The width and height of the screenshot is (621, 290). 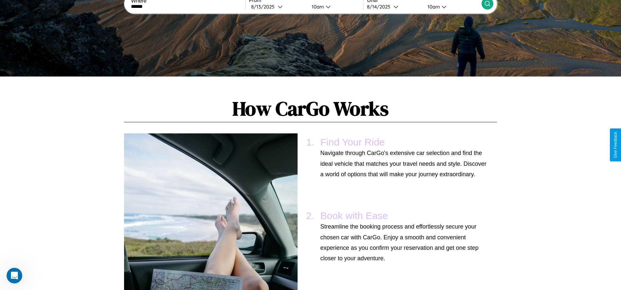 What do you see at coordinates (404, 164) in the screenshot?
I see `p: Navigate through CarGo's extensive car selection and find the ideal vehicle that matches your tra...` at bounding box center [404, 164].